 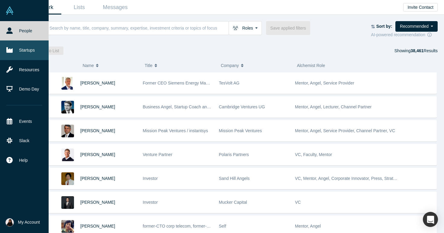 What do you see at coordinates (259, 226) in the screenshot?
I see `span: former-CTO corp telecom, former-CRO startup, board member and advisor, strategic technical busine...` at bounding box center [259, 226].